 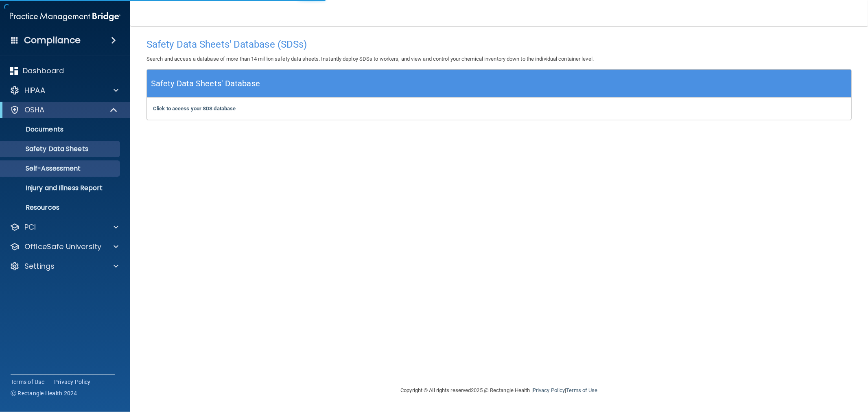 What do you see at coordinates (60, 169) in the screenshot?
I see `p: Self-Assessment` at bounding box center [60, 169].